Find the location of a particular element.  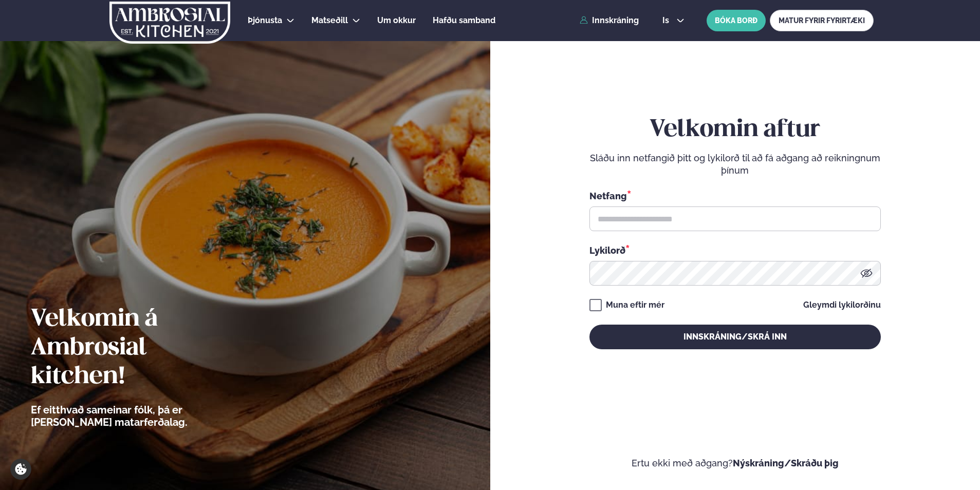

p: Sláðu inn netfangið þitt og lykilorð til að fá aðgang að reikningnum þínum is located at coordinates (734, 164).